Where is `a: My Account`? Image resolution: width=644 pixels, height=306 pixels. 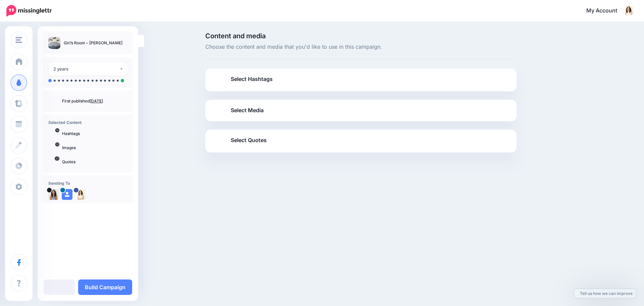 a: My Account is located at coordinates (607, 11).